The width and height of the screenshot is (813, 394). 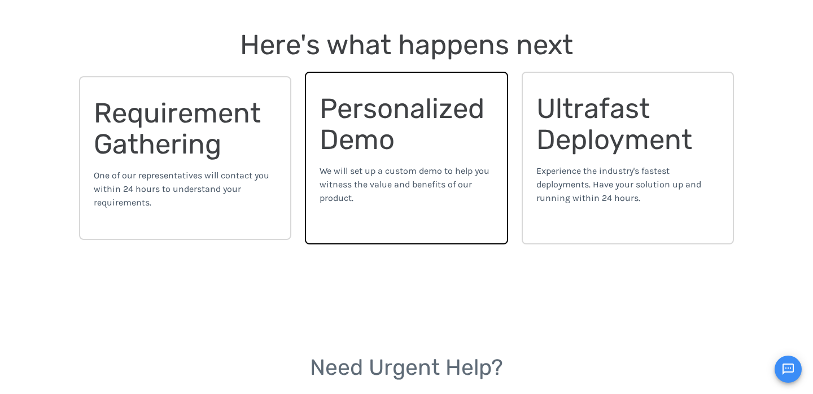 I want to click on span: Experience the industry's fastest deployments. Have your solution up and running within 24 hours., so click(x=619, y=184).